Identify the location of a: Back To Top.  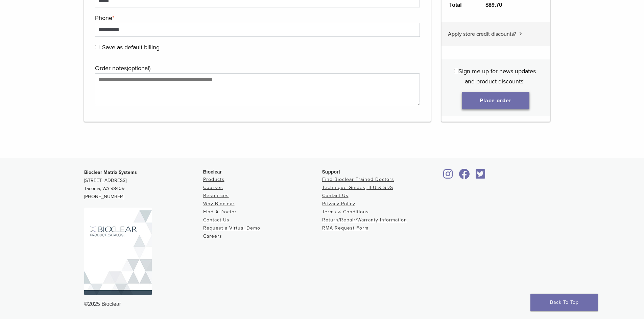
(564, 302).